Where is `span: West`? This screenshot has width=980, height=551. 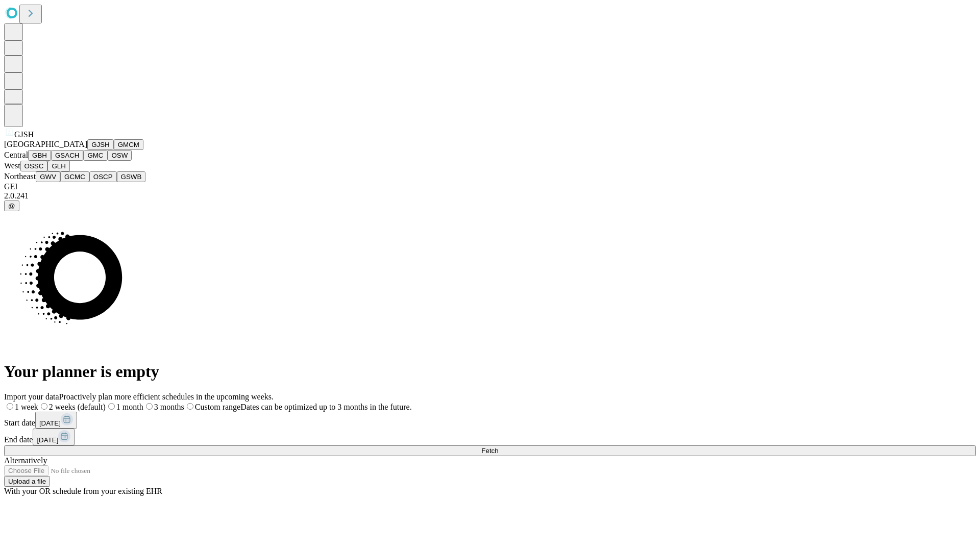
span: West is located at coordinates (12, 165).